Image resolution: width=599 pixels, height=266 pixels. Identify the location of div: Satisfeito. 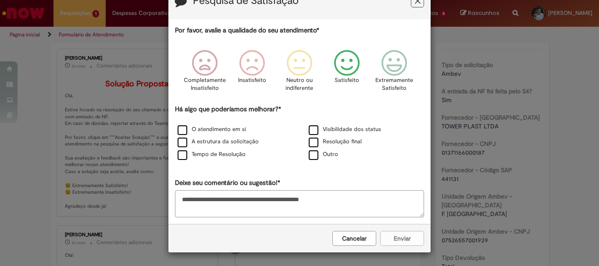
(347, 73).